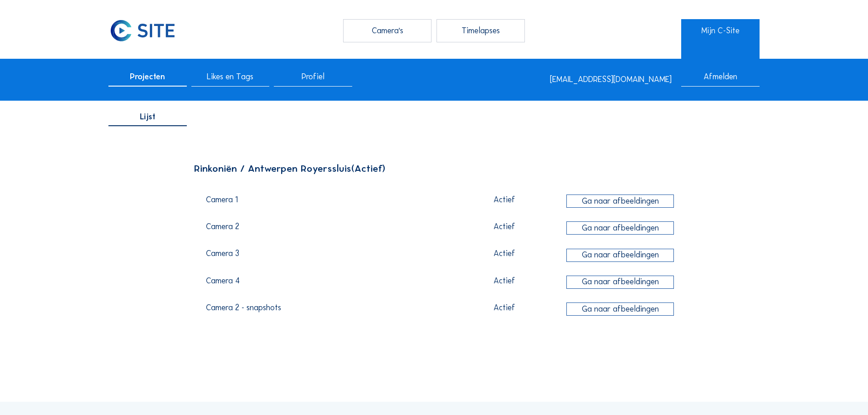 This screenshot has width=868, height=415. I want to click on span: Projecten, so click(147, 77).